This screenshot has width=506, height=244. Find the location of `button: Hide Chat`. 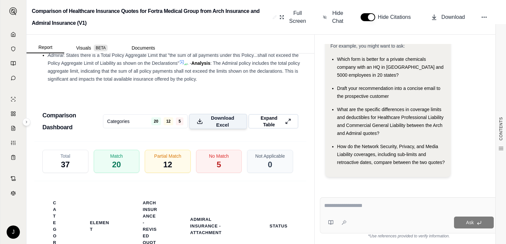

button: Hide Chat is located at coordinates (333, 17).